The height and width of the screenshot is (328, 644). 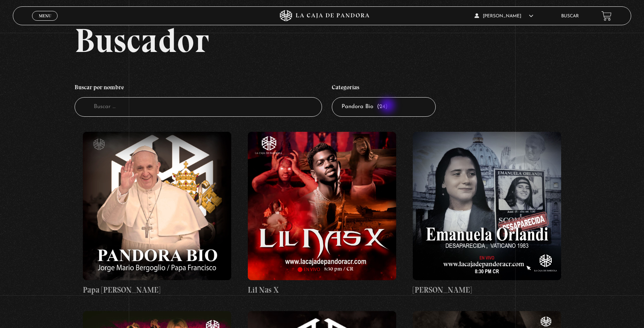 I want to click on h4: Categorías, so click(x=384, y=88).